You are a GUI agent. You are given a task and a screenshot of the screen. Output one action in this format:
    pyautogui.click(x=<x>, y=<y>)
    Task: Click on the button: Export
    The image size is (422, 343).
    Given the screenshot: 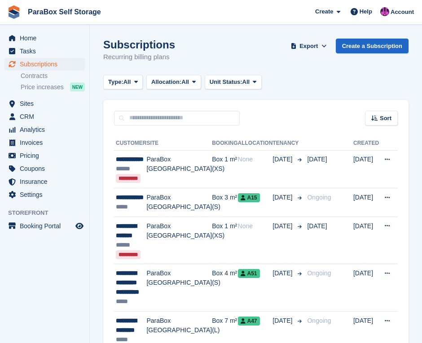 What is the action you would take?
    pyautogui.click(x=309, y=46)
    